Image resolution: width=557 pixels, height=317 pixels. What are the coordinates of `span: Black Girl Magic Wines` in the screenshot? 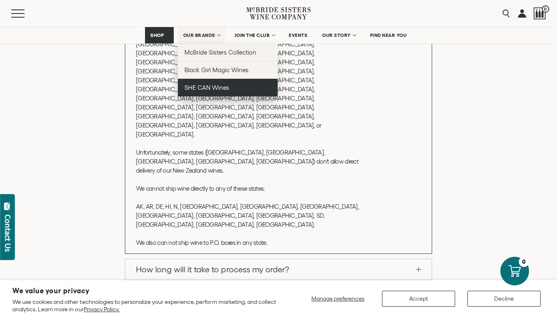 It's located at (216, 70).